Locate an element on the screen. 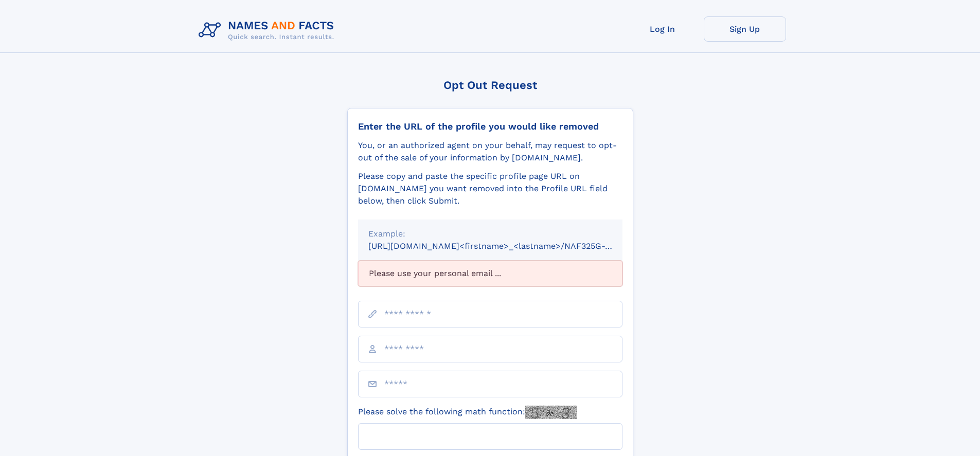 This screenshot has width=980, height=456. label: Please solve the following math function: is located at coordinates (468, 413).